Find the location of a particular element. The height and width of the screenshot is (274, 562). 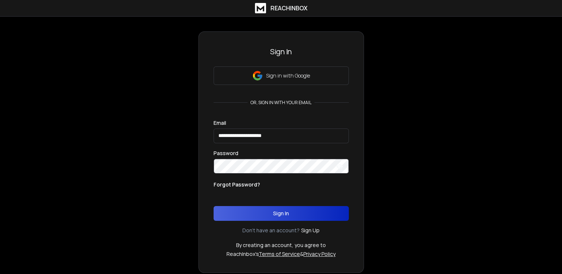

a: Sign Up is located at coordinates (311, 231).